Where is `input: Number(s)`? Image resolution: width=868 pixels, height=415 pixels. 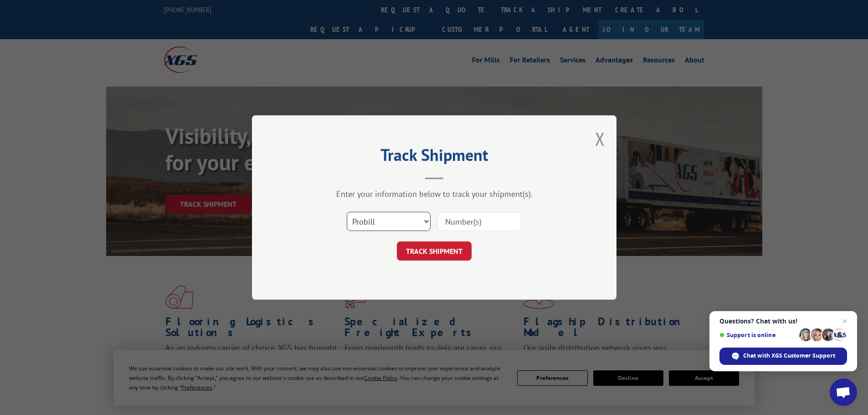
input: Number(s) is located at coordinates (479, 221).